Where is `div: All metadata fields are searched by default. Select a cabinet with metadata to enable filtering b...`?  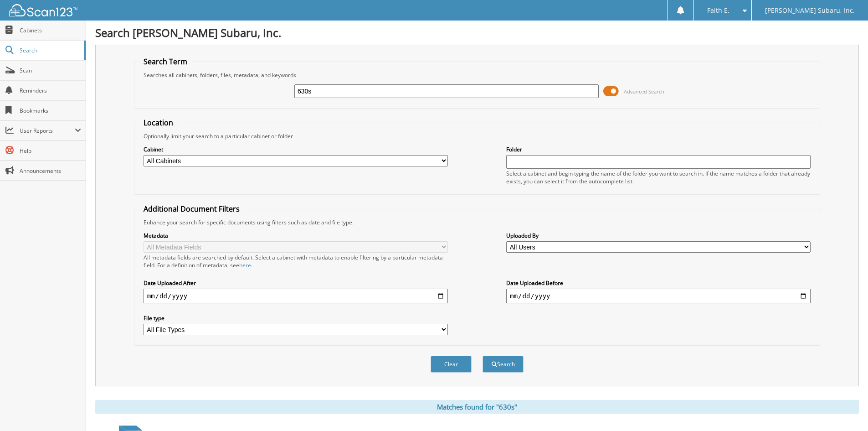 div: All metadata fields are searched by default. Select a cabinet with metadata to enable filtering b... is located at coordinates (296, 261).